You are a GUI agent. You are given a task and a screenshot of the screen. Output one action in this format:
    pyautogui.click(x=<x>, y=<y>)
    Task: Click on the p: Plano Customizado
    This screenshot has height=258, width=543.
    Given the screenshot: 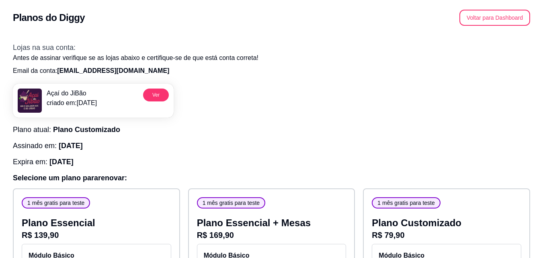 What is the action you would take?
    pyautogui.click(x=446, y=223)
    